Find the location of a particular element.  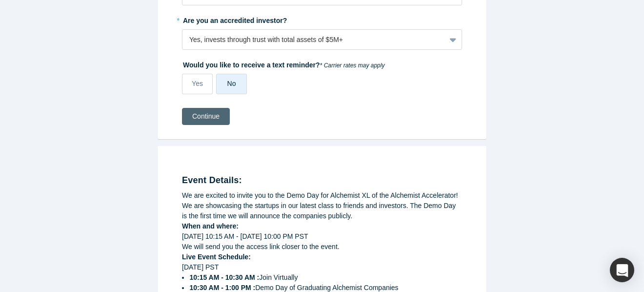

span: Yes is located at coordinates (197, 83).